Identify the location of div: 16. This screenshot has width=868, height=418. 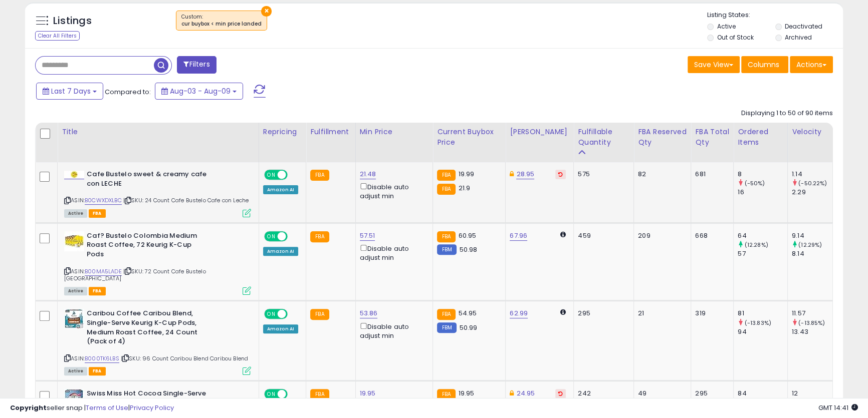
(762, 192).